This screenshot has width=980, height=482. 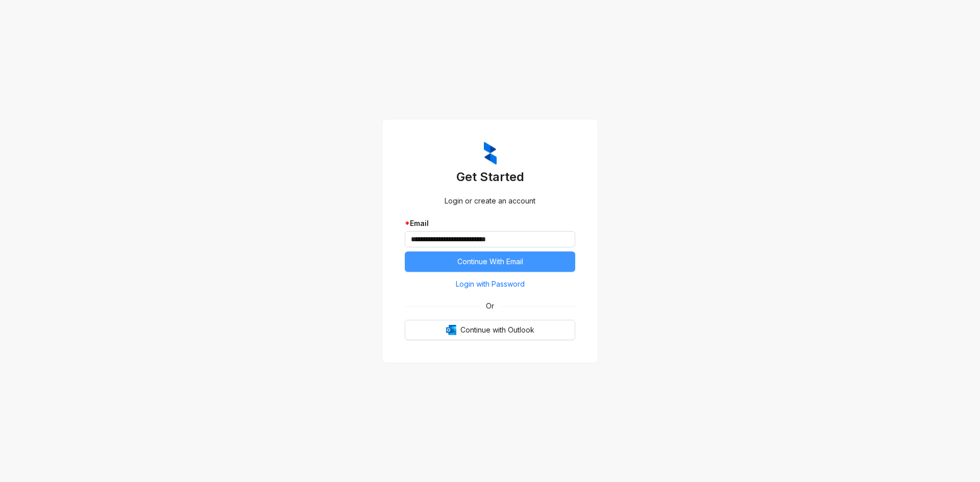 I want to click on div: Email, so click(x=490, y=224).